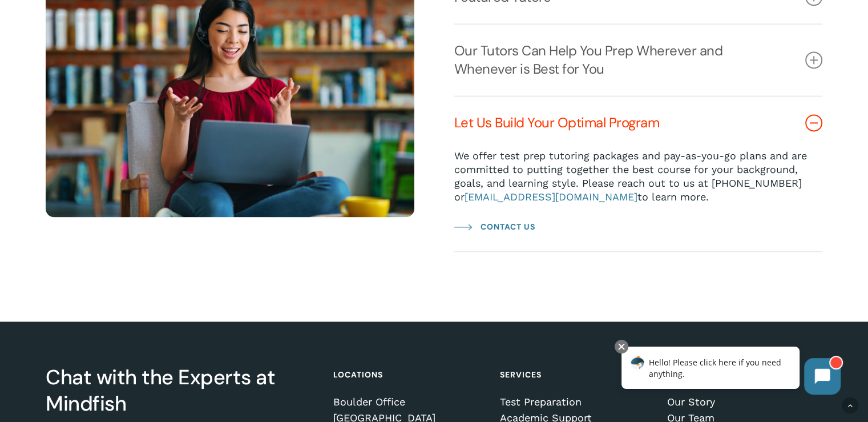  I want to click on a: Boulder Office, so click(409, 402).